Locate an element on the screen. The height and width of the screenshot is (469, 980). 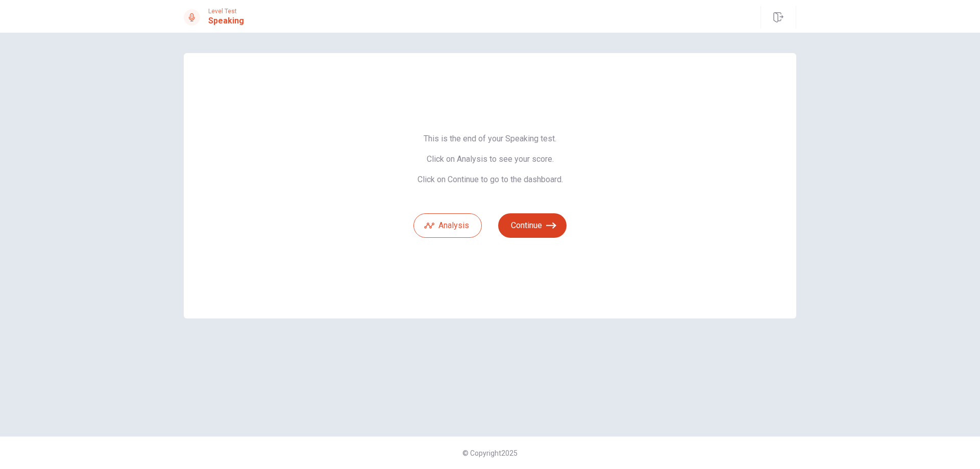
button: Analysis is located at coordinates (448, 225).